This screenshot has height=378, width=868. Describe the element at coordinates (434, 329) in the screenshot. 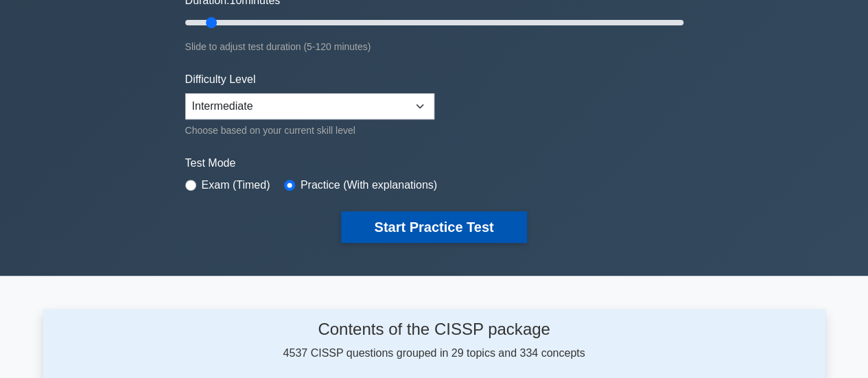

I see `h4: Contents of the CISSP package` at that location.